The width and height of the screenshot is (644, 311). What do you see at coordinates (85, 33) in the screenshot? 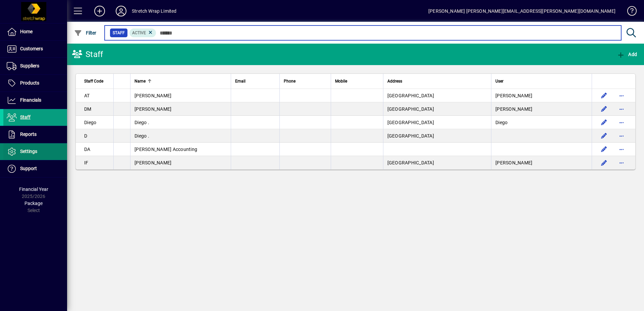
I see `button: Filter` at bounding box center [85, 33].